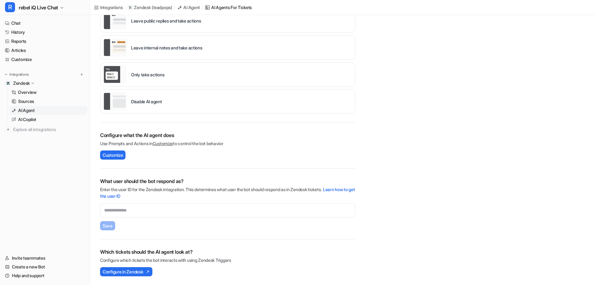 Image resolution: width=596 pixels, height=285 pixels. What do you see at coordinates (115, 48) in the screenshot?
I see `img: Leave internal notes and take actions` at bounding box center [115, 48].